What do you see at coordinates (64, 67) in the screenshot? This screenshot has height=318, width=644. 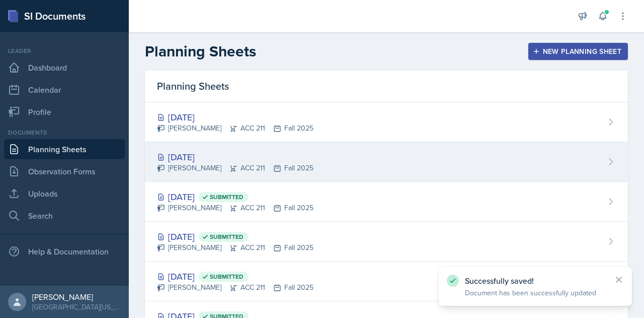 I see `a: Dashboard` at bounding box center [64, 67].